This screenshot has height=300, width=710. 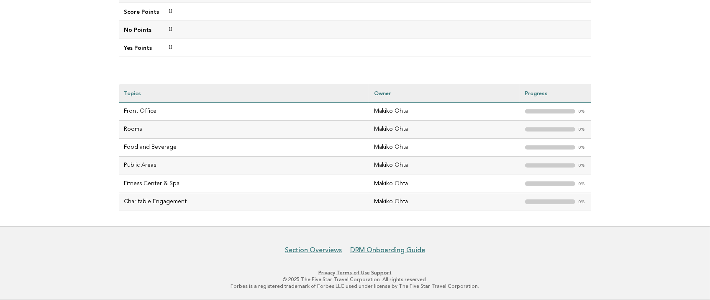 What do you see at coordinates (244, 93) in the screenshot?
I see `th: Topics` at bounding box center [244, 93].